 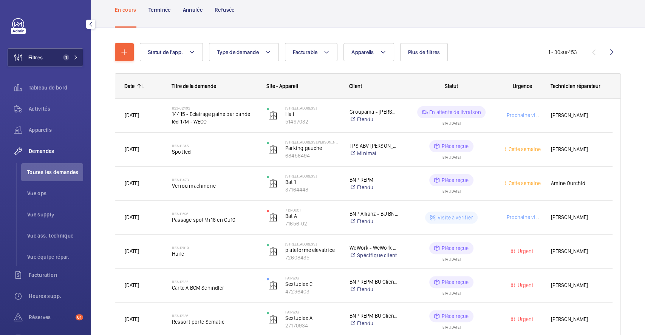 What do you see at coordinates (369, 52) in the screenshot?
I see `button: Appareils` at bounding box center [369, 52].